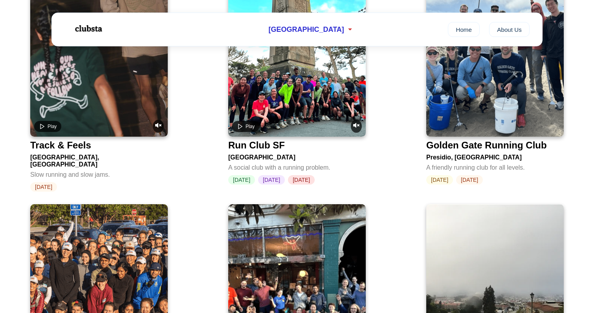 The width and height of the screenshot is (594, 313). I want to click on a: Home, so click(463, 29).